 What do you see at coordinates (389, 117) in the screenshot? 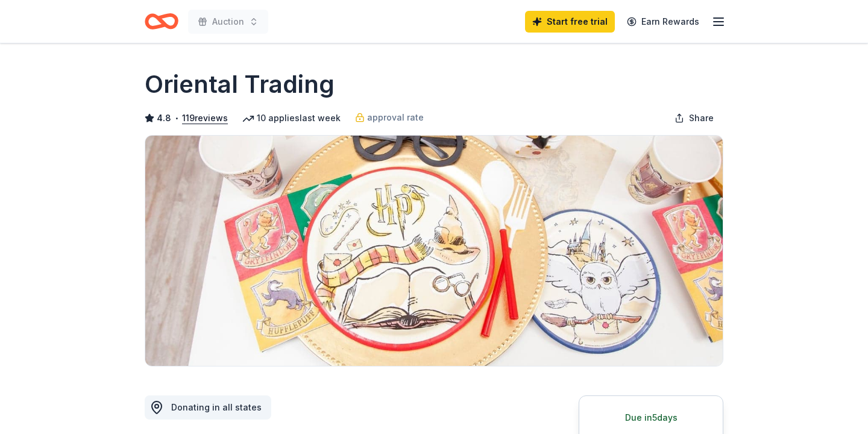
I see `a: approval rate` at bounding box center [389, 117].